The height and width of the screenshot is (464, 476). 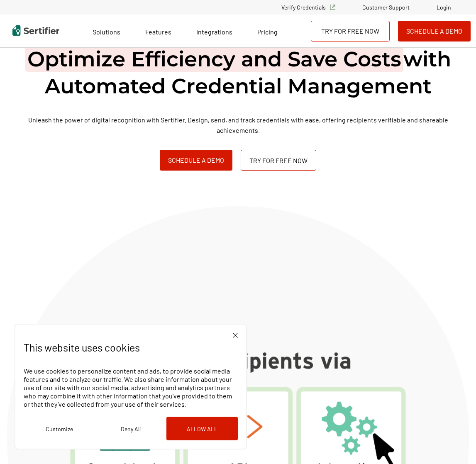 I want to click on span: Pricing, so click(x=267, y=32).